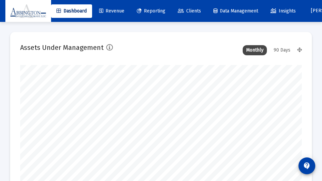  I want to click on span: Revenue, so click(112, 11).